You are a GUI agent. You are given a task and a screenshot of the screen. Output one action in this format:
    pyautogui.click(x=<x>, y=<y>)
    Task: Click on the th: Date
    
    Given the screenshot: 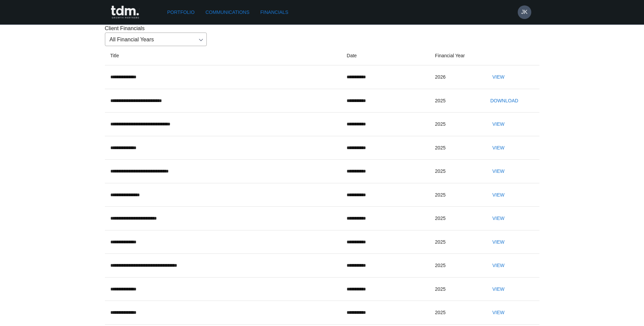 What is the action you would take?
    pyautogui.click(x=385, y=56)
    